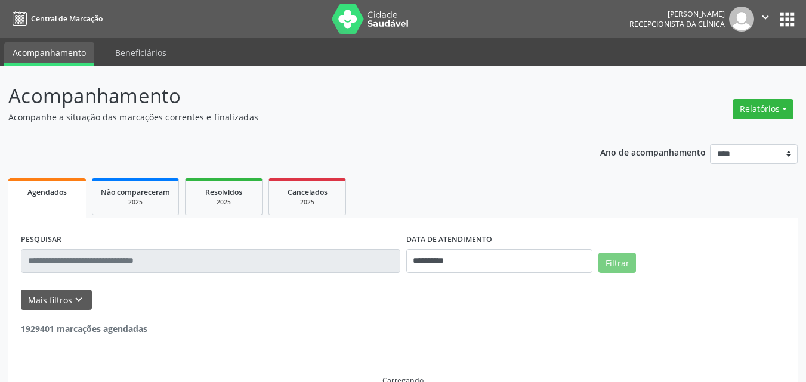 Image resolution: width=806 pixels, height=382 pixels. What do you see at coordinates (617, 263) in the screenshot?
I see `button: Filtrar` at bounding box center [617, 263].